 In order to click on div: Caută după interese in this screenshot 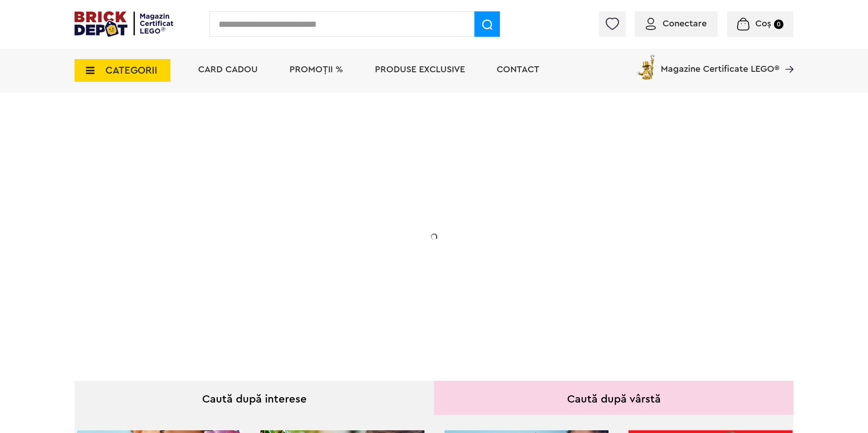, I will do `click(254, 398)`.